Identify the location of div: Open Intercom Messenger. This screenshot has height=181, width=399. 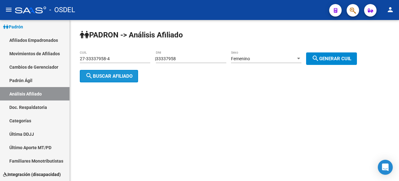
(385, 167).